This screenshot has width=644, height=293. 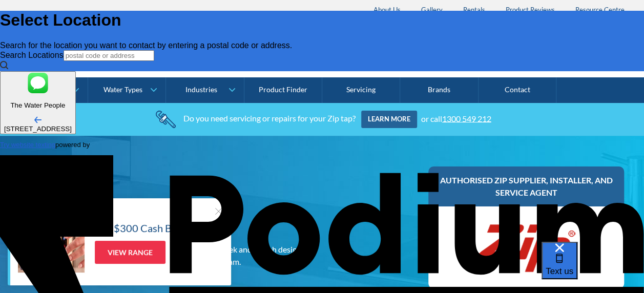 I want to click on p: The Water People, so click(x=38, y=105).